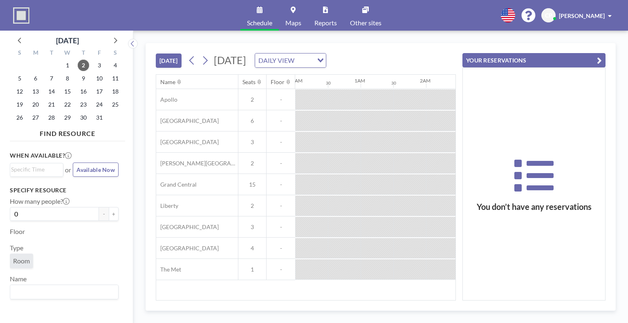 The image size is (628, 323). Describe the element at coordinates (252, 185) in the screenshot. I see `span: 15` at that location.